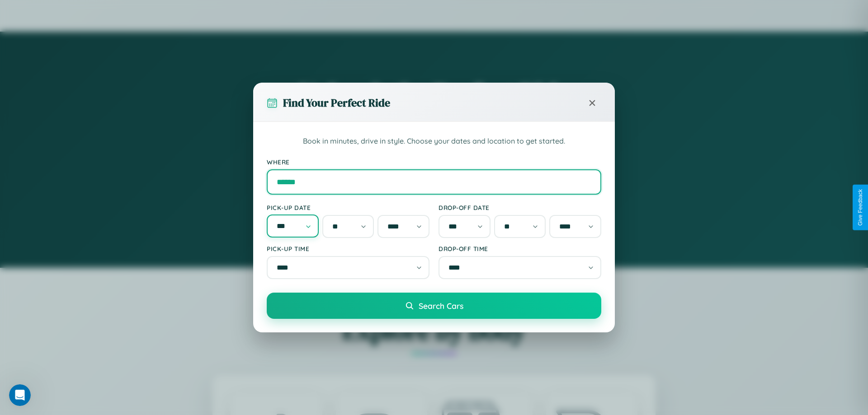  I want to click on h3: Find Your Perfect Ride, so click(336, 103).